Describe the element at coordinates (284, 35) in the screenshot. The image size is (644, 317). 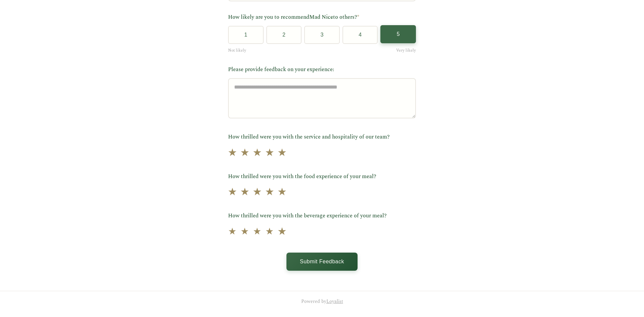
I see `button: 2` at that location.